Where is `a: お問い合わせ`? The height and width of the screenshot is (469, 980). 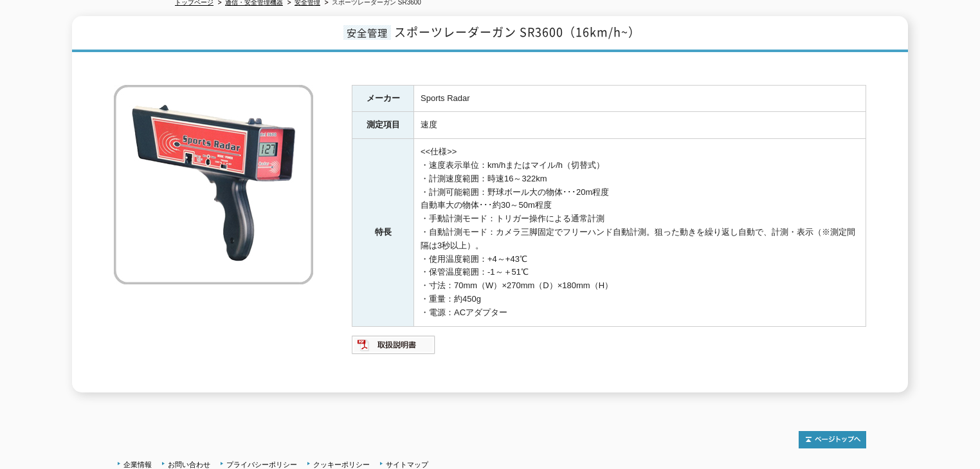
a: お問い合わせ is located at coordinates (189, 465).